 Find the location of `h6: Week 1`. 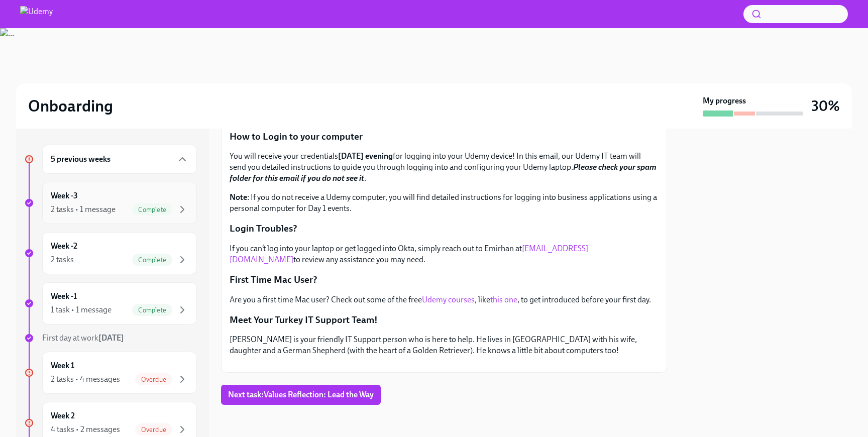

h6: Week 1 is located at coordinates (62, 366).